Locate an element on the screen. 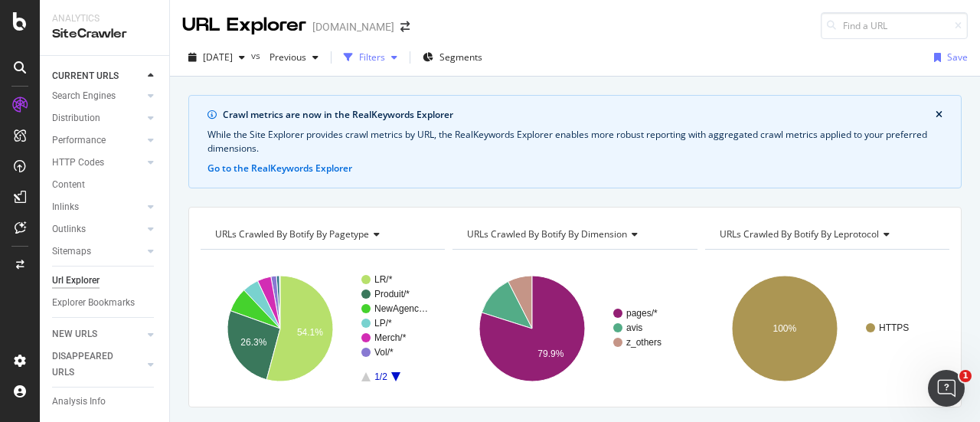 The width and height of the screenshot is (980, 422). div: Content is located at coordinates (68, 184).